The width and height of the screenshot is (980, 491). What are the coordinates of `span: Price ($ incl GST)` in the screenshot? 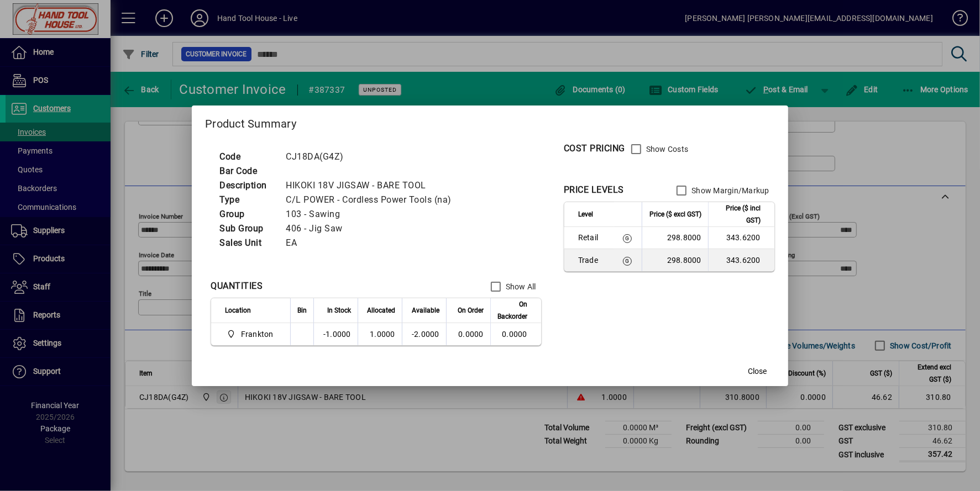 It's located at (738, 214).